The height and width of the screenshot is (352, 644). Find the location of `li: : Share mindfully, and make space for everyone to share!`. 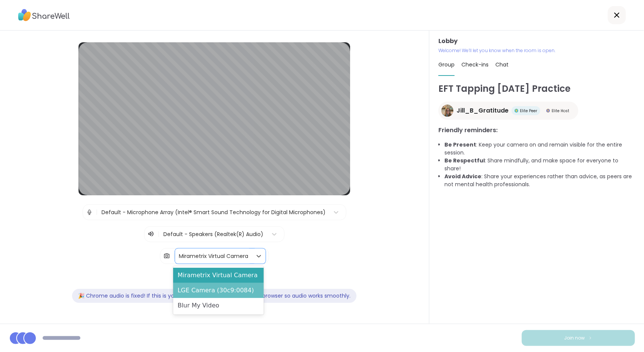

li: : Share mindfully, and make space for everyone to share! is located at coordinates (540, 165).